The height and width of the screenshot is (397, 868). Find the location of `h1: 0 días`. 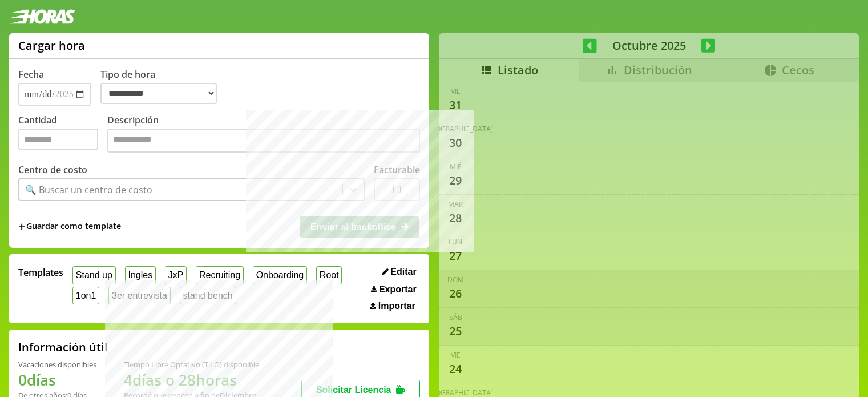

h1: 0 días is located at coordinates (57, 379).